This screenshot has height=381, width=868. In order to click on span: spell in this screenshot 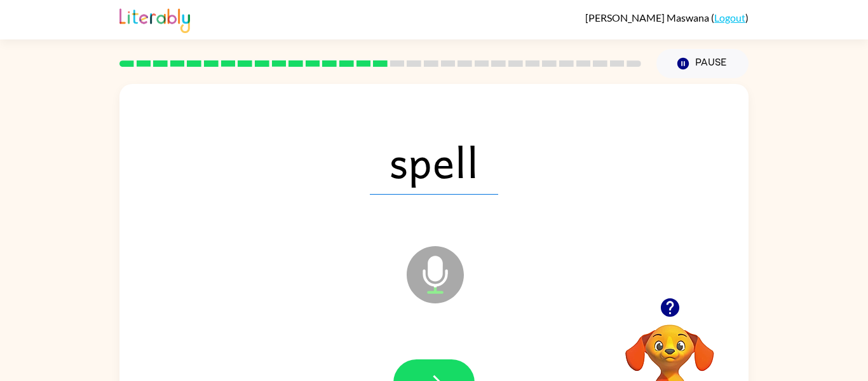, I will do `click(434, 162)`.